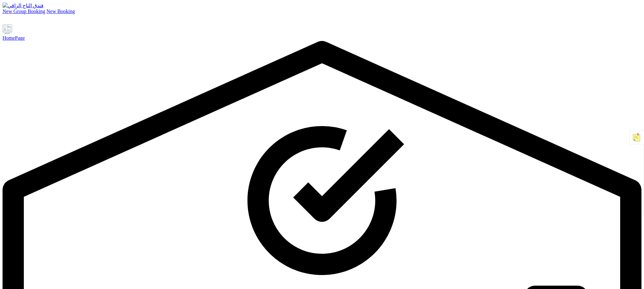  I want to click on a: HomePage, so click(322, 33).